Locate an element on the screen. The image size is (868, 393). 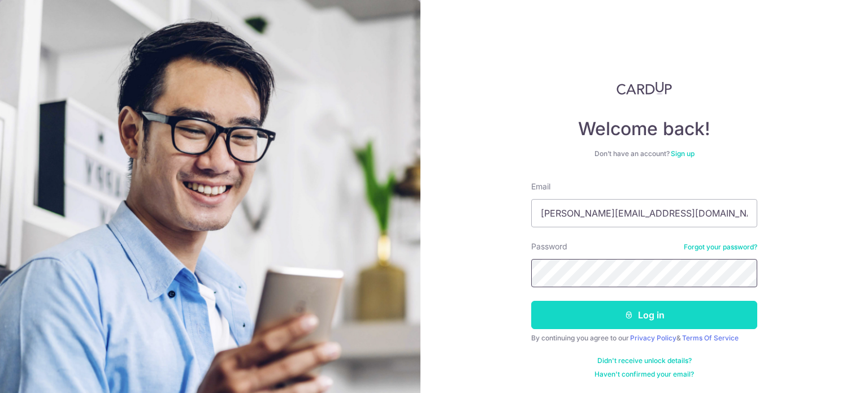
a: Forgot your password? is located at coordinates (721, 247).